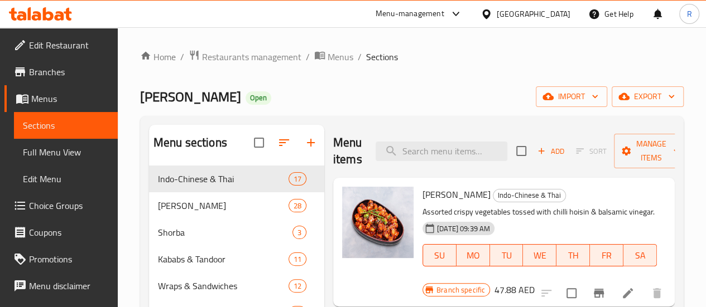 This screenshot has height=307, width=706. I want to click on span: Restaurants management, so click(252, 57).